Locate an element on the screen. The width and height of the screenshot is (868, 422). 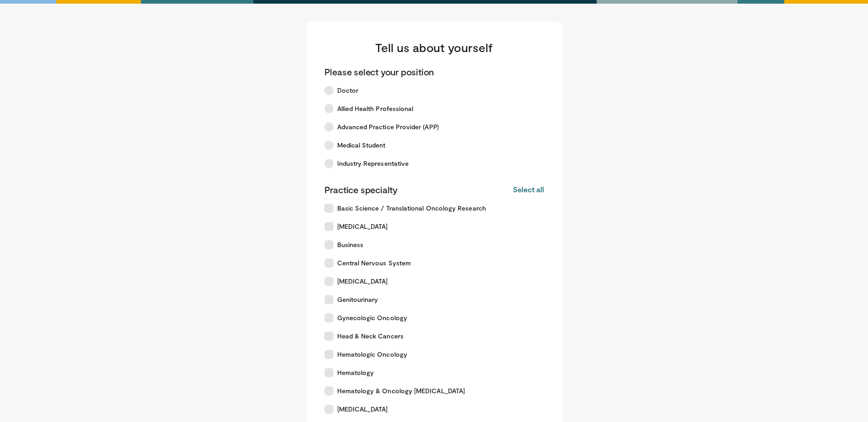
span: Business is located at coordinates (351, 245).